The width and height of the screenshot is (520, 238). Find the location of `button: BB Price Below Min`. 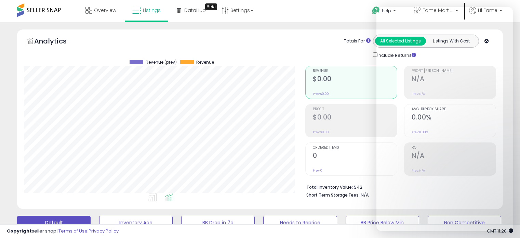

button: BB Price Below Min is located at coordinates (383, 222).